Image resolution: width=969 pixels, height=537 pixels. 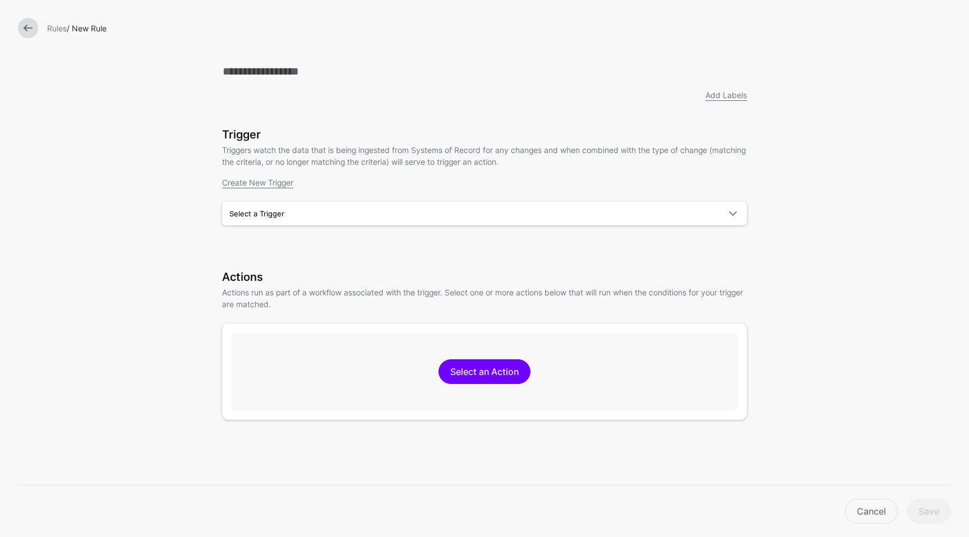 I want to click on h3: Trigger, so click(x=485, y=135).